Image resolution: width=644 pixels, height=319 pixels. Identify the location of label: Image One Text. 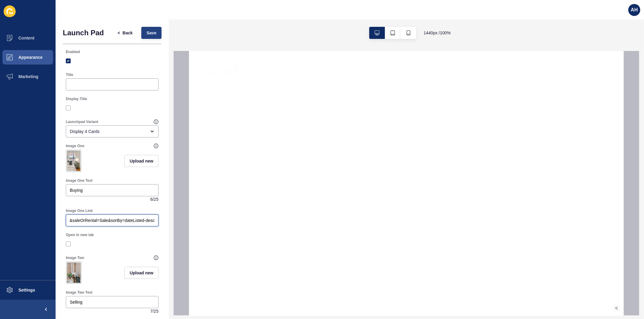
(79, 181).